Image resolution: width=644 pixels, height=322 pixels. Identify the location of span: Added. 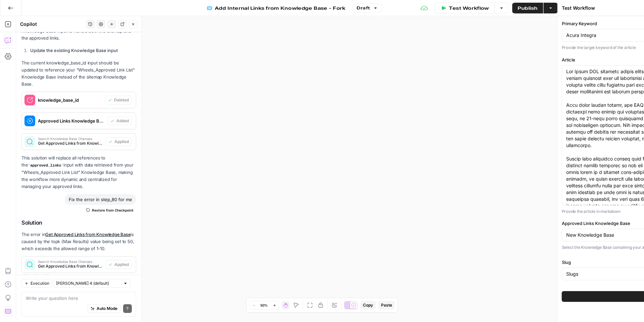
(122, 121).